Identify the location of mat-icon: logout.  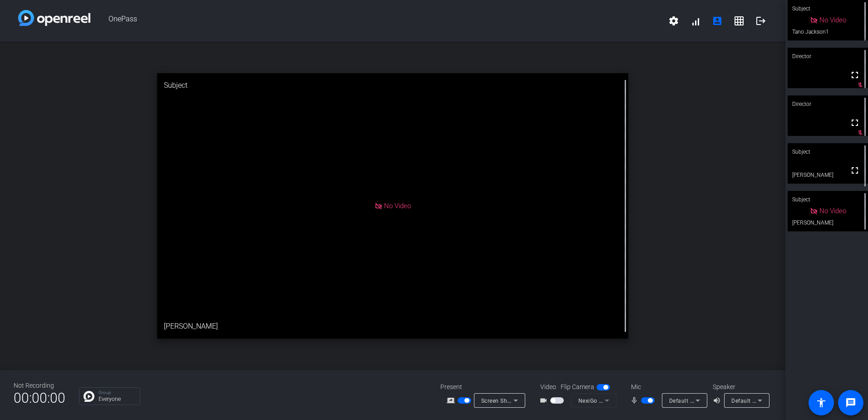
(761, 21).